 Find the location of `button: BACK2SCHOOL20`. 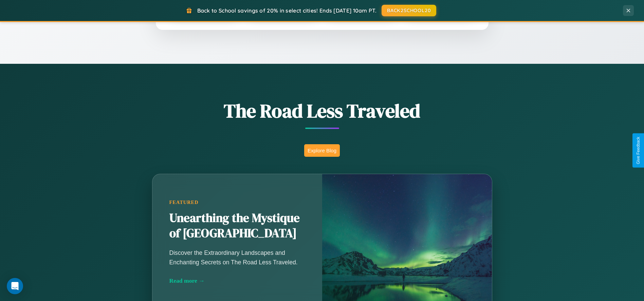

button: BACK2SCHOOL20 is located at coordinates (409, 11).